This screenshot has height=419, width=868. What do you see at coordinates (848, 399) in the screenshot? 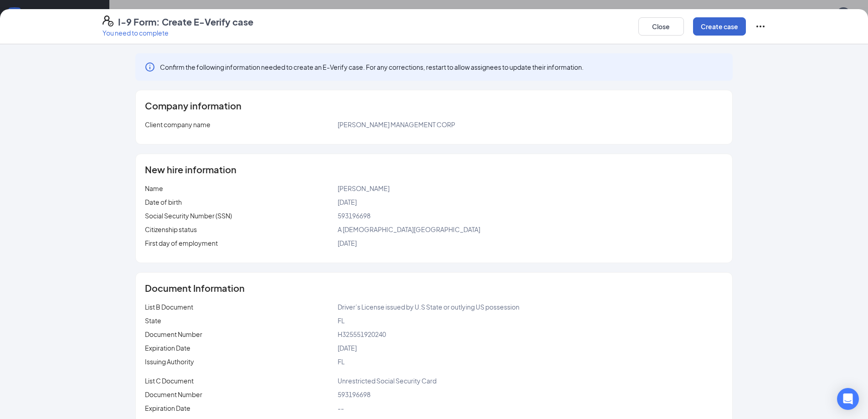
I see `div: Open Intercom Messenger` at bounding box center [848, 399].